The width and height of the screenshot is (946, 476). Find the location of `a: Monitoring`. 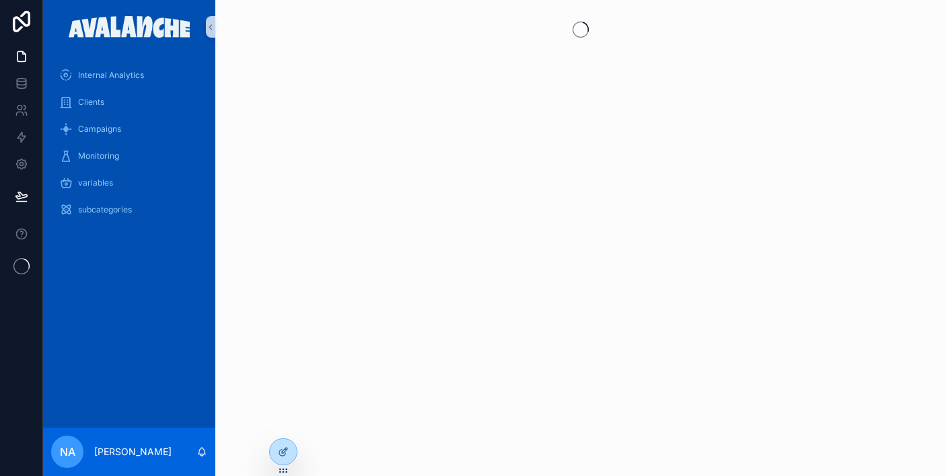

a: Monitoring is located at coordinates (129, 156).